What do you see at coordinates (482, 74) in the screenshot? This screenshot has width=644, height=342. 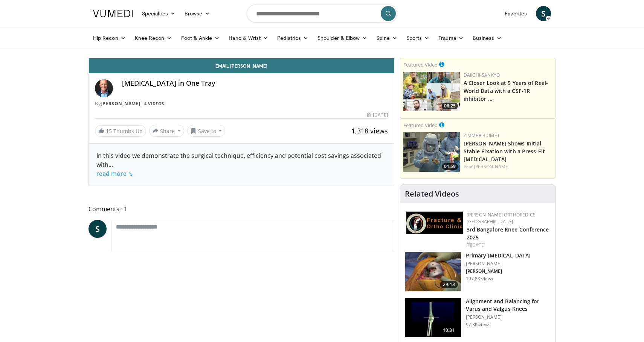 I see `a: Daiichi-Sankyo` at bounding box center [482, 74].